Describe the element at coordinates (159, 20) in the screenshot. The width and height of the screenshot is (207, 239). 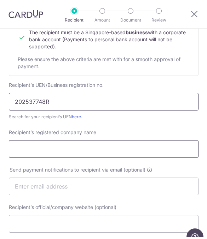
I see `p: Review` at that location.